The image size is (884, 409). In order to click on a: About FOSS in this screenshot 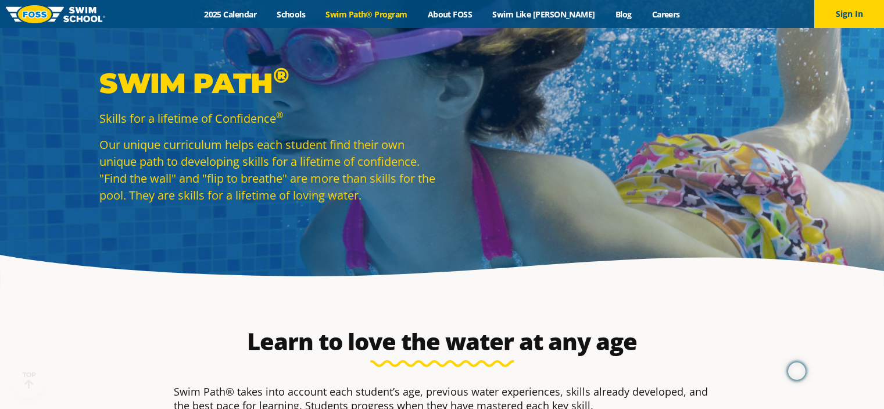, I will do `click(450, 14)`.